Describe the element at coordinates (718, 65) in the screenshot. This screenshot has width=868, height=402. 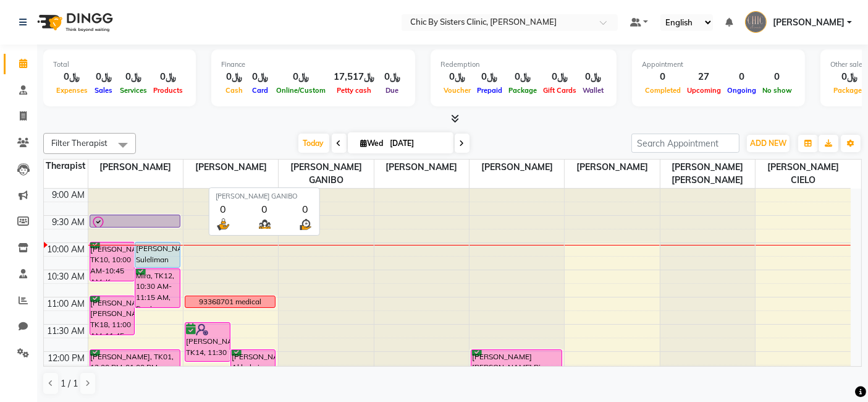
I see `div: Appointment` at that location.